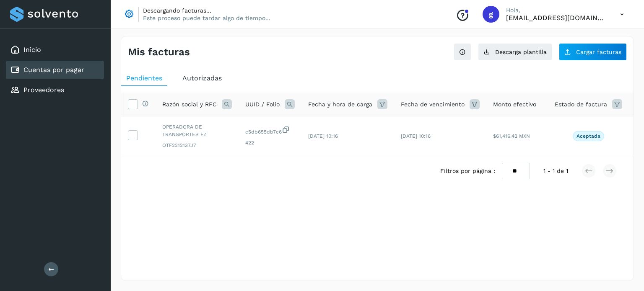 This screenshot has height=291, width=644. I want to click on button: Descarga plantilla, so click(515, 52).